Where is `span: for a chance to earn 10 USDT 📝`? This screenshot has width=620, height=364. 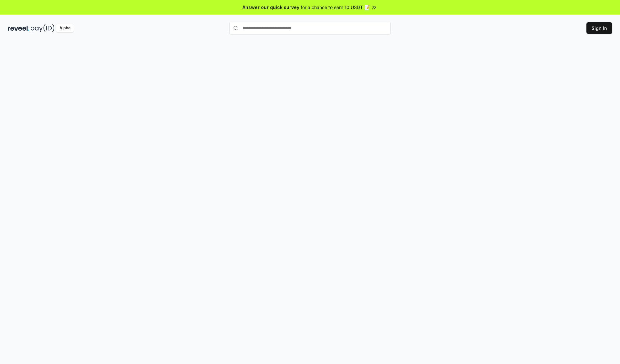 span: for a chance to earn 10 USDT 📝 is located at coordinates (335, 7).